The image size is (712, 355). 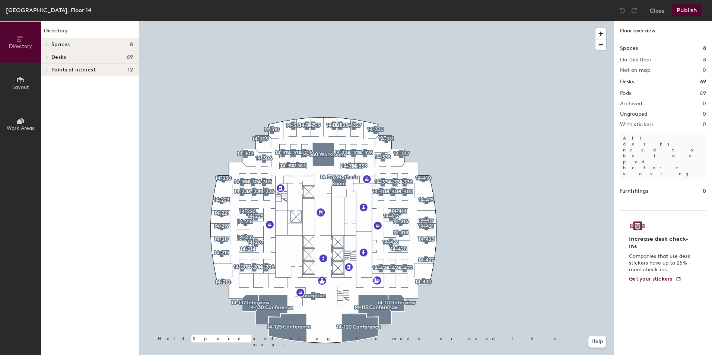 I want to click on a: Get your stickers, so click(x=655, y=279).